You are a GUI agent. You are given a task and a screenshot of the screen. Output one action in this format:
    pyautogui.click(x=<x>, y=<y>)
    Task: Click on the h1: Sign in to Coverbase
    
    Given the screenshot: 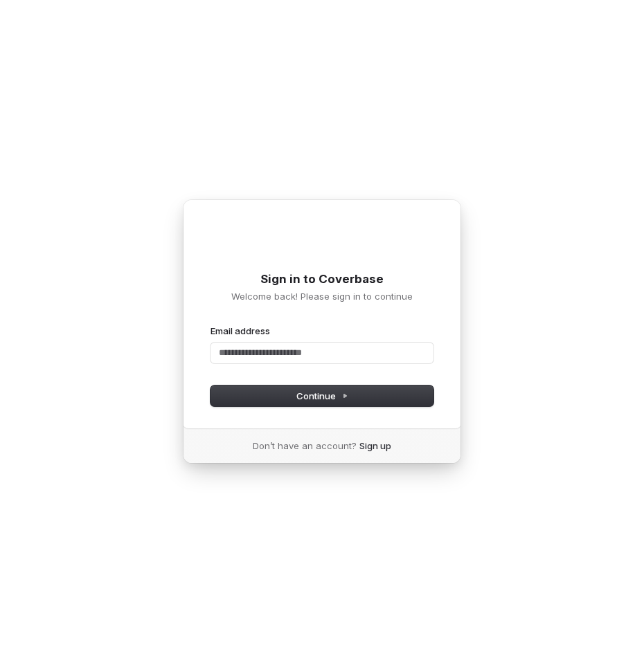 What is the action you would take?
    pyautogui.click(x=322, y=280)
    